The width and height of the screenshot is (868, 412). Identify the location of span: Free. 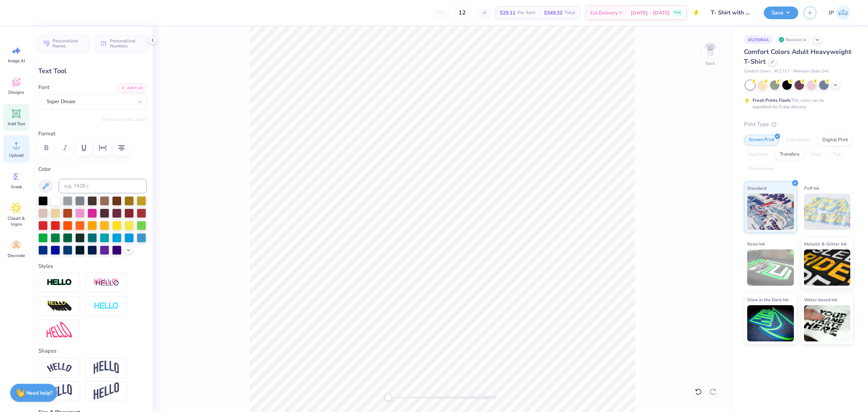
(678, 12).